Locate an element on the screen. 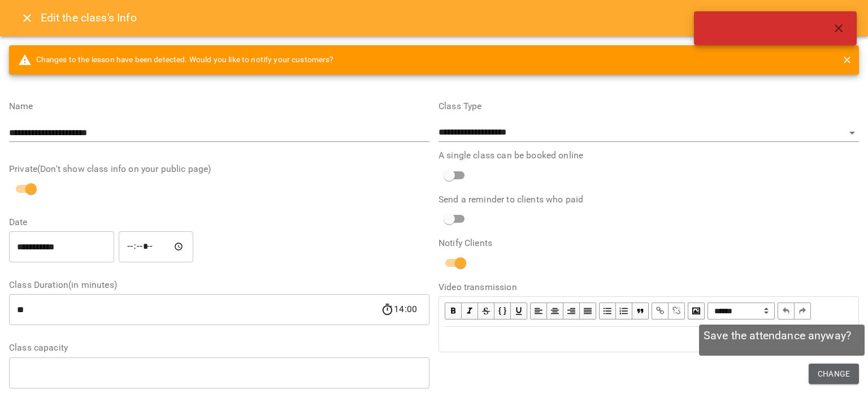  button: Bold is located at coordinates (453, 311).